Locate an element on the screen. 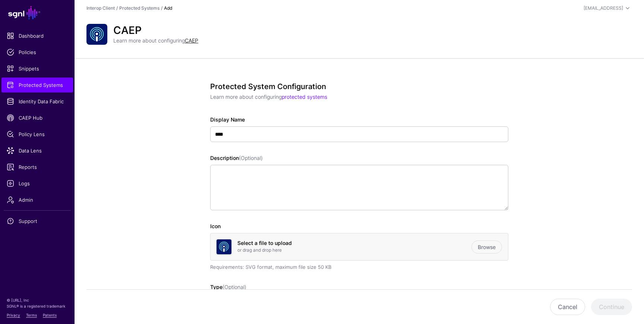 The width and height of the screenshot is (644, 324). a: Privacy is located at coordinates (13, 315).